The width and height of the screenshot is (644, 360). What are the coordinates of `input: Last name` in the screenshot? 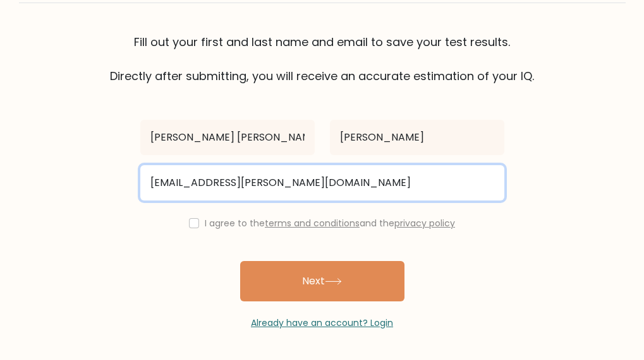 It's located at (417, 138).